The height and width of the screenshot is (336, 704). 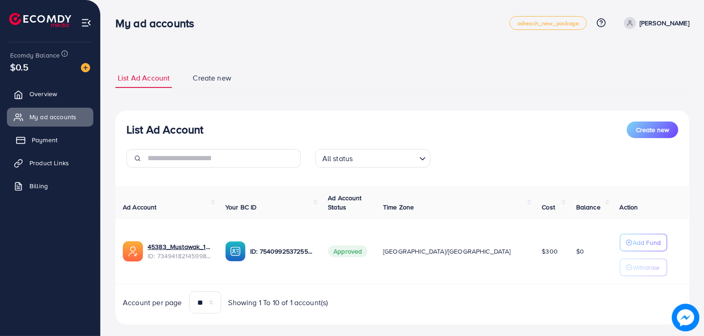 What do you see at coordinates (40, 20) in the screenshot?
I see `a: logo` at bounding box center [40, 20].